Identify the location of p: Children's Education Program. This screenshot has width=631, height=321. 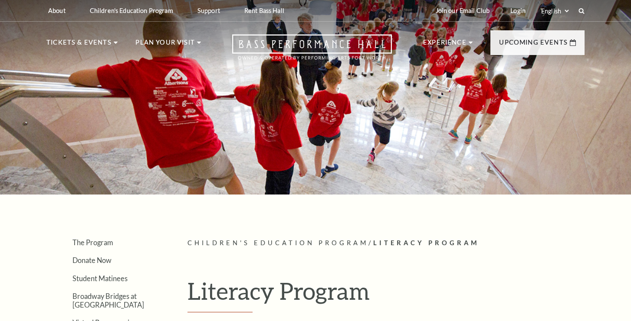
(131, 10).